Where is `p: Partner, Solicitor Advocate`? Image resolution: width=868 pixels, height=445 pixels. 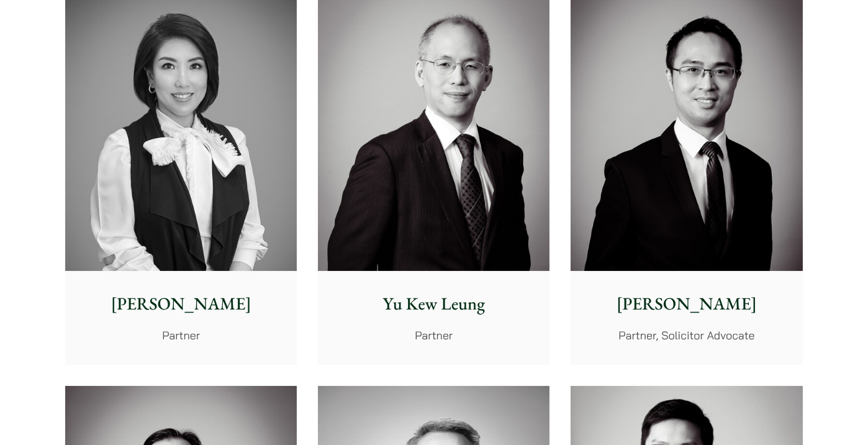 p: Partner, Solicitor Advocate is located at coordinates (686, 335).